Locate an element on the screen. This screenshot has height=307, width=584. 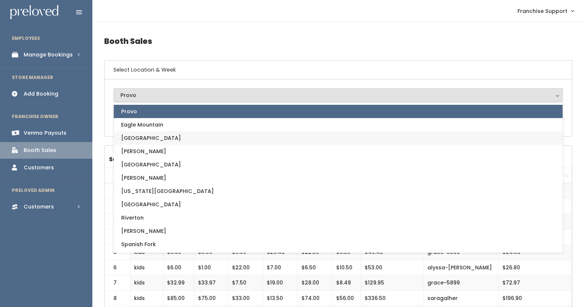
button: Provo is located at coordinates (338, 95).